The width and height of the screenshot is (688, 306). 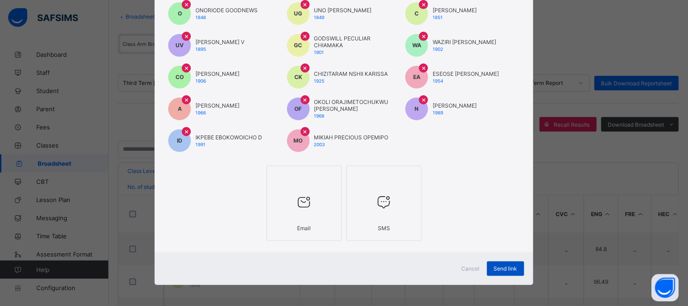 What do you see at coordinates (438, 17) in the screenshot?
I see `span: 1851` at bounding box center [438, 17].